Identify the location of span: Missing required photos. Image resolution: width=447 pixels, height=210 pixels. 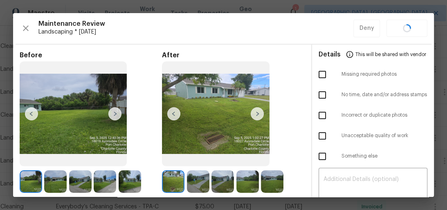
(384, 74).